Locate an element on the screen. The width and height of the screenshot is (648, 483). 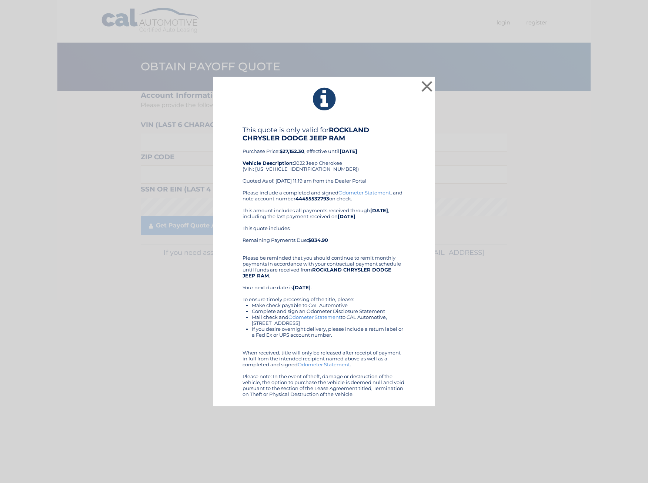
li: If you desire overnight delivery, please include a return label or a Fed Ex or UPS account number. is located at coordinates (328, 332).